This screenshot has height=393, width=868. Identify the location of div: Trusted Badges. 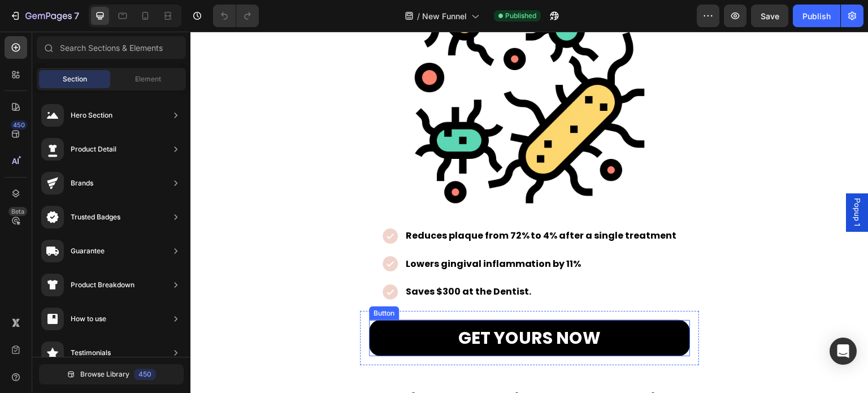
(96, 217).